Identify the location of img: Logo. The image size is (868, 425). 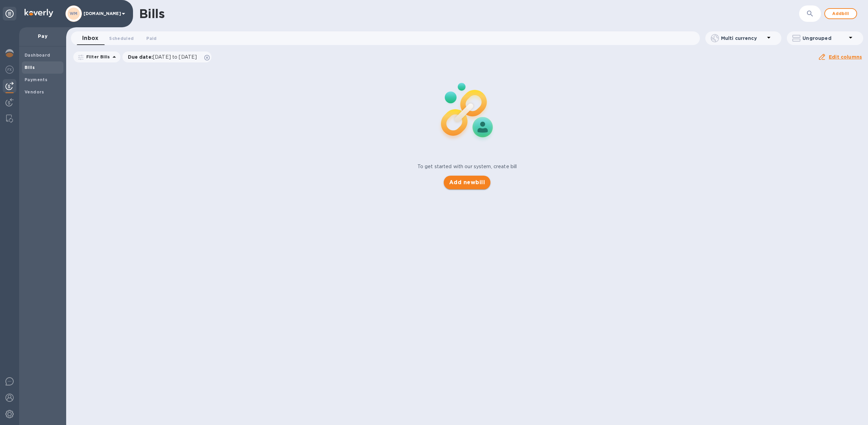
(39, 13).